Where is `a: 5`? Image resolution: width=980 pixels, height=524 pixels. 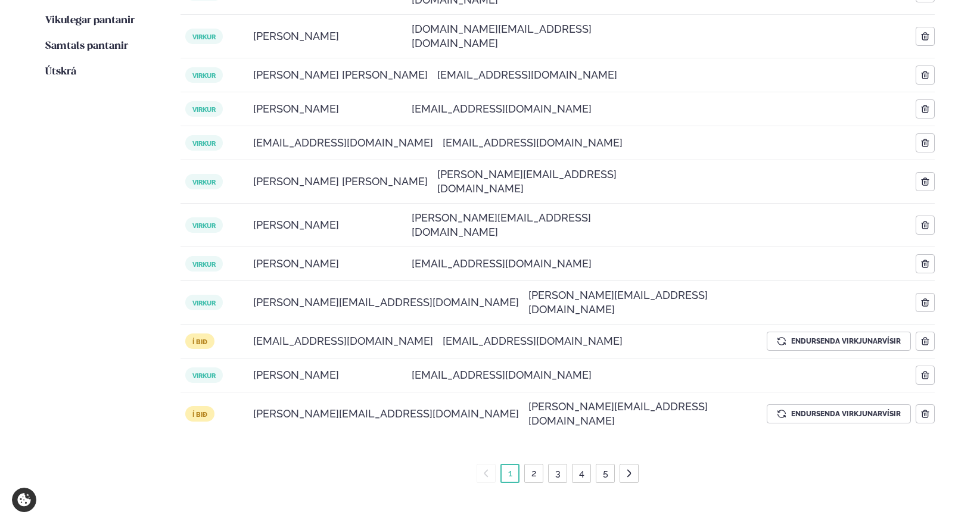
a: 5 is located at coordinates (605, 474).